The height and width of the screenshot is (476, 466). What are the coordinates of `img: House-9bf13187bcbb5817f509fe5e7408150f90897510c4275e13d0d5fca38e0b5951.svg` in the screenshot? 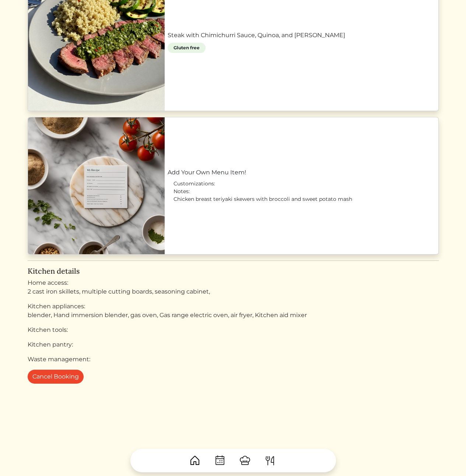 It's located at (195, 461).